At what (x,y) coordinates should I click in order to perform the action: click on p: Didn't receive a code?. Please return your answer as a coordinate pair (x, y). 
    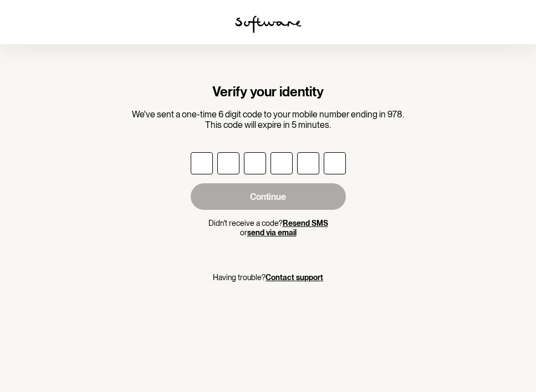
    Looking at the image, I should click on (268, 223).